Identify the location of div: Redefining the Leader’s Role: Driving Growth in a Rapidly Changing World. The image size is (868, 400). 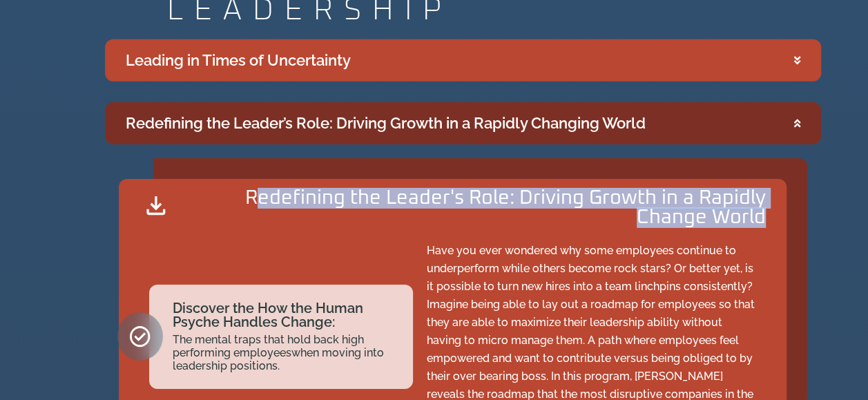
(385, 123).